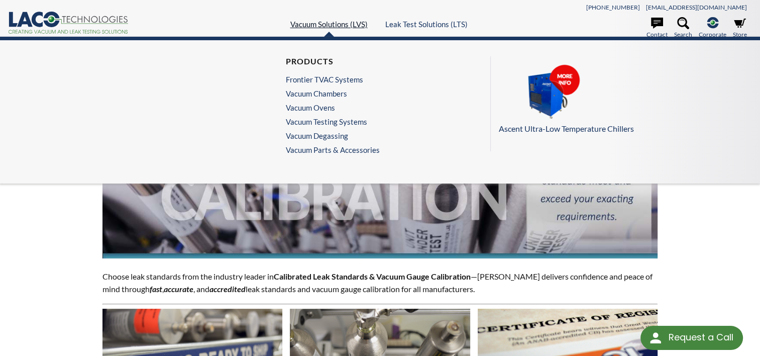  I want to click on a: Leak Test Solutions (LTS), so click(426, 24).